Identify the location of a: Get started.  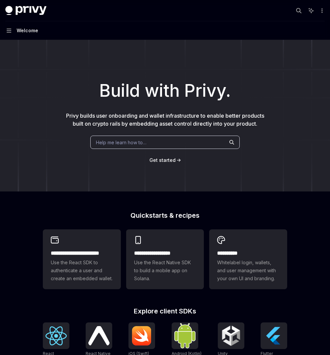
(163, 160).